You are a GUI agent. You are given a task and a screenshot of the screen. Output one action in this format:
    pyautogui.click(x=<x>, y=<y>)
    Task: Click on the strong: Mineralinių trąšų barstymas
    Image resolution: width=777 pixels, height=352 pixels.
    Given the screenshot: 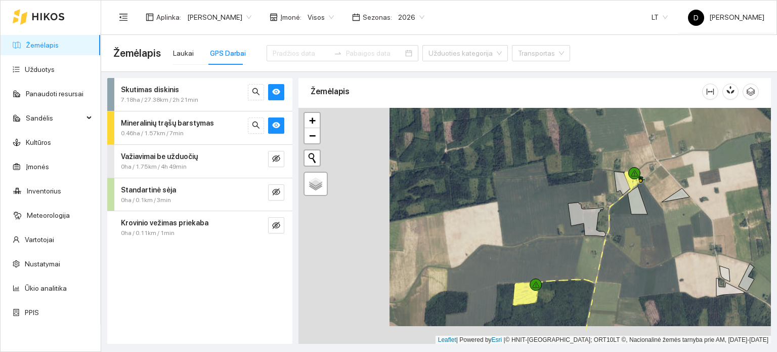 What is the action you would take?
    pyautogui.click(x=168, y=123)
    